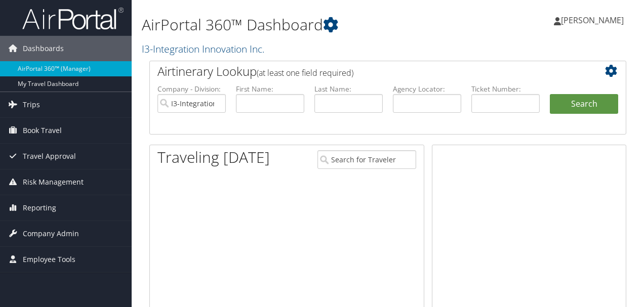  Describe the element at coordinates (348, 89) in the screenshot. I see `label: Last Name:` at that location.